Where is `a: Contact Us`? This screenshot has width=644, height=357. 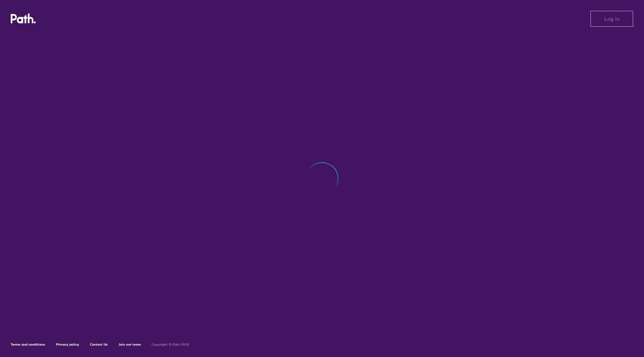 a: Contact Us is located at coordinates (99, 344).